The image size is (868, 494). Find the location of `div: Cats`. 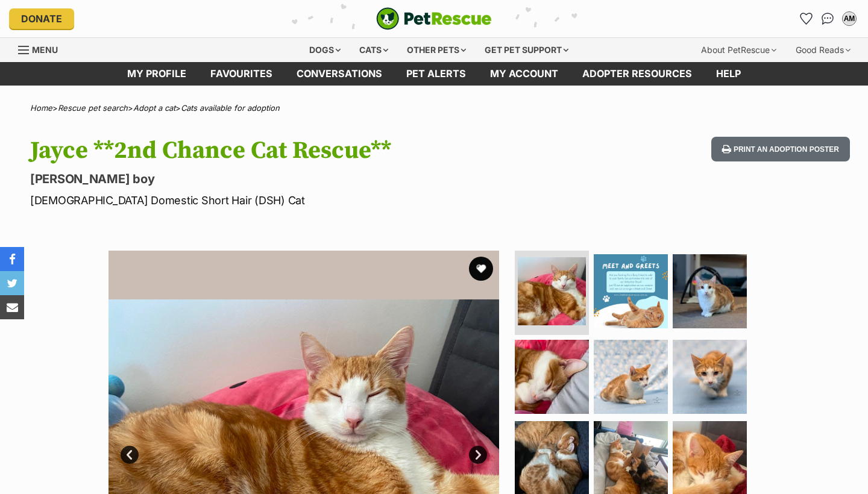

div: Cats is located at coordinates (374, 50).